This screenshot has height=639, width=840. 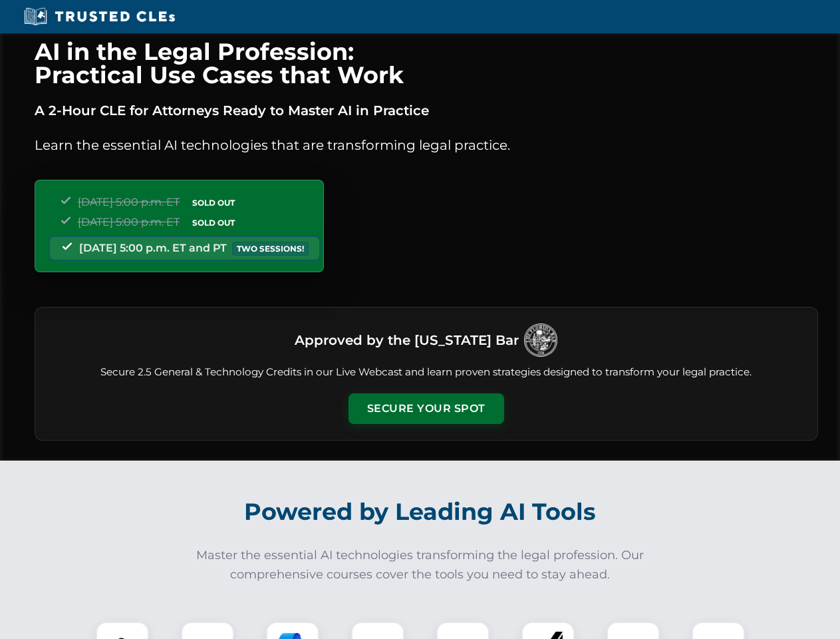 I want to click on p: Learn the essential AI technologies that are transforming legal practice., so click(x=427, y=145).